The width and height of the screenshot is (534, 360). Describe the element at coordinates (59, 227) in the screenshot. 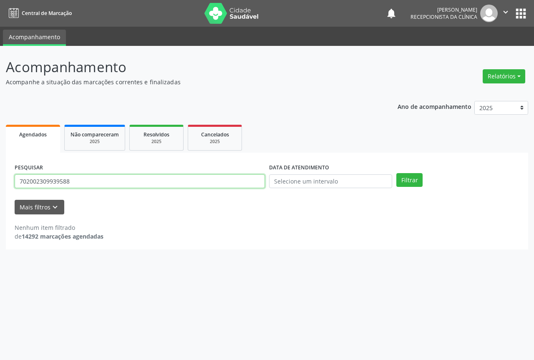

I see `div: Nenhum item filtrado` at that location.